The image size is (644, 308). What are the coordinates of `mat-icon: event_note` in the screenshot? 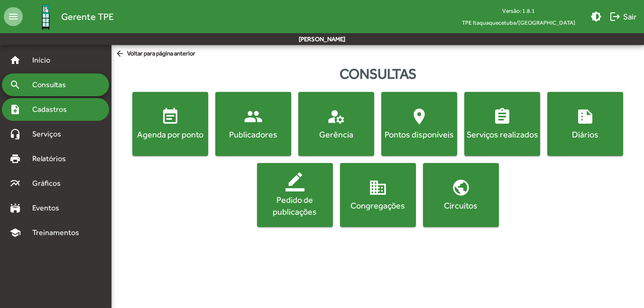 It's located at (170, 117).